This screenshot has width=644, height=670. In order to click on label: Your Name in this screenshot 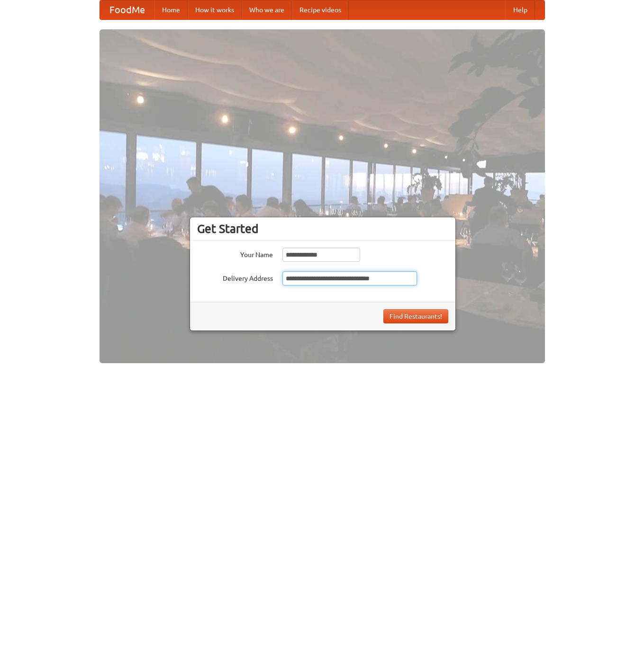, I will do `click(235, 253)`.